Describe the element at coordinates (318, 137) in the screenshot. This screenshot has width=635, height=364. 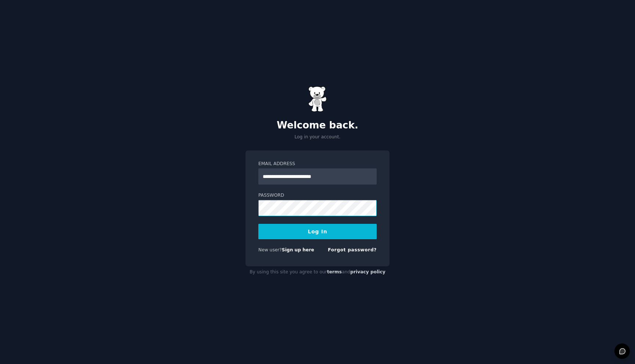
I see `p: Log in your account.` at that location.